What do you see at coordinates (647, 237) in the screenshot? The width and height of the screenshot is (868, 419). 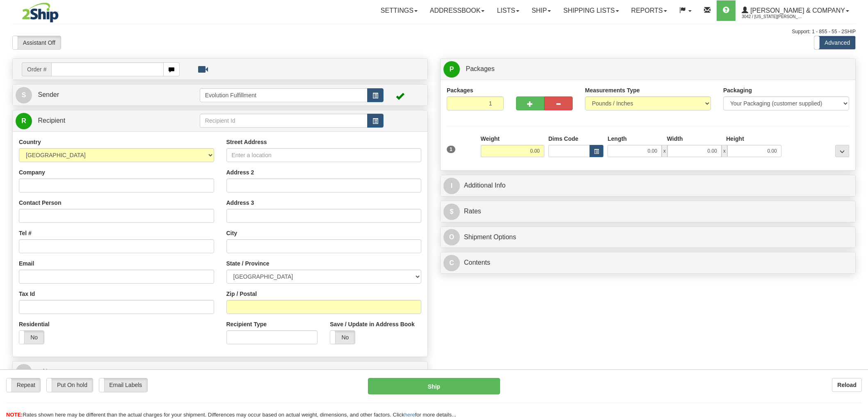 I see `a: OShipment Options` at bounding box center [647, 237].